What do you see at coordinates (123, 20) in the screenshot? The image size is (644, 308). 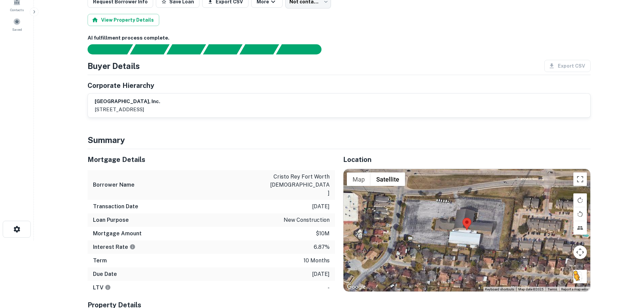 I see `button: View Property Details` at bounding box center [123, 20].